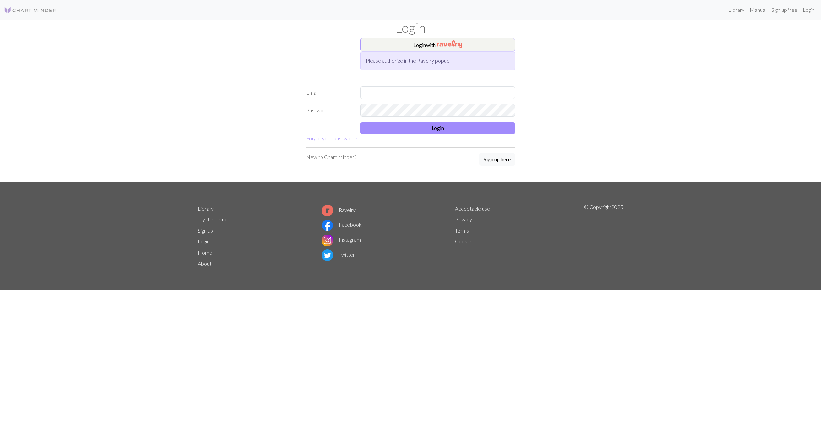 The width and height of the screenshot is (821, 425). Describe the element at coordinates (329, 93) in the screenshot. I see `label: Email` at that location.